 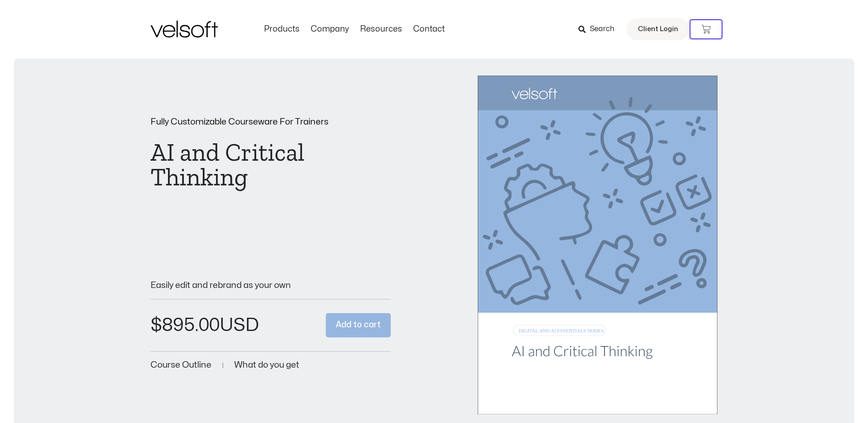 I want to click on span: Course Outline, so click(x=181, y=365).